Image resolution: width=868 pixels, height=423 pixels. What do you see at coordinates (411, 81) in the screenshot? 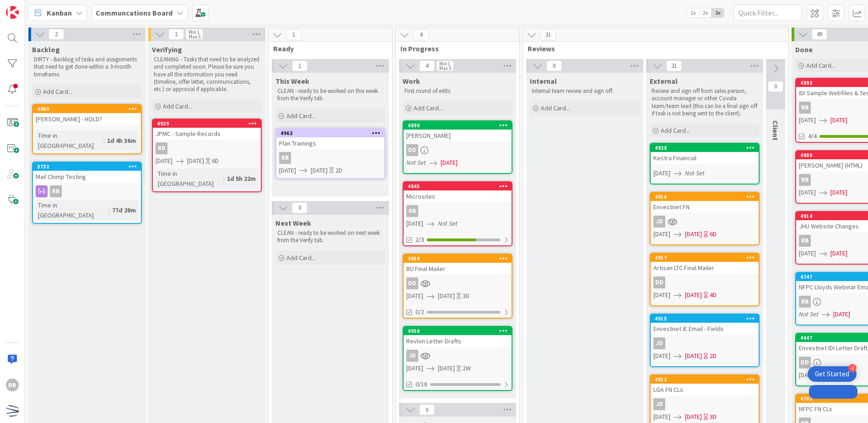
I see `span: Work` at bounding box center [411, 81].